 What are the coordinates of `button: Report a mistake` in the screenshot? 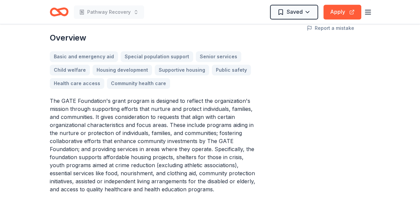 It's located at (331, 28).